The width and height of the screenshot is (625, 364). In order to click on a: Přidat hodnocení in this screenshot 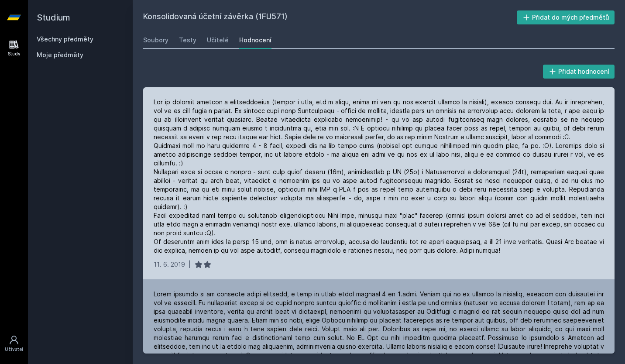, I will do `click(579, 72)`.